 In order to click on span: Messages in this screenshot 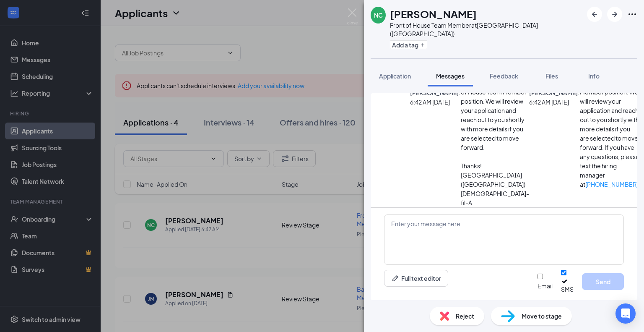, I will do `click(451, 76)`.